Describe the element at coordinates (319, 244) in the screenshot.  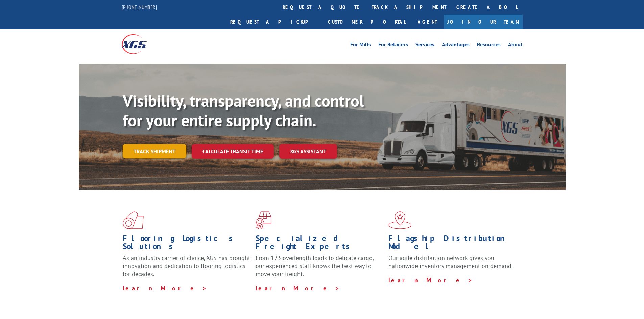
I see `h1: Specialized Freight Experts` at that location.